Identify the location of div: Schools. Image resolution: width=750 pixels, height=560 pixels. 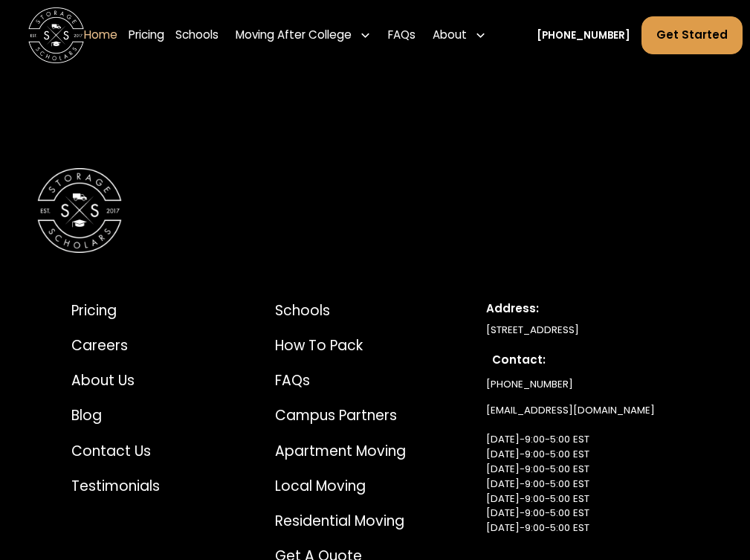
(340, 311).